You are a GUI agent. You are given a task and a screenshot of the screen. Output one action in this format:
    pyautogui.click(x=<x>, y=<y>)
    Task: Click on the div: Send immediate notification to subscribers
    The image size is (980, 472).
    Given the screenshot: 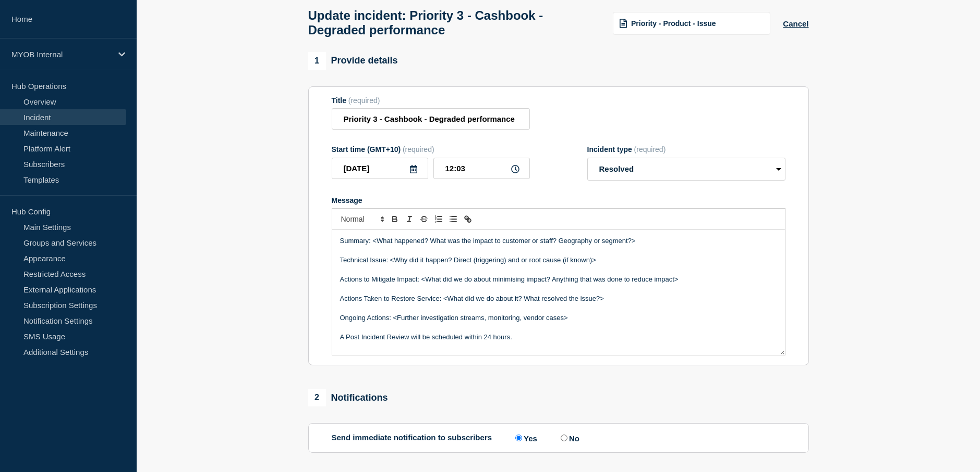 What is the action you would take?
    pyautogui.click(x=558, y=438)
    